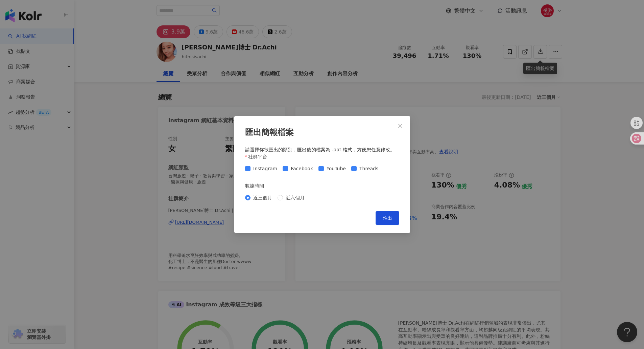 The height and width of the screenshot is (349, 644). I want to click on span: close, so click(400, 126).